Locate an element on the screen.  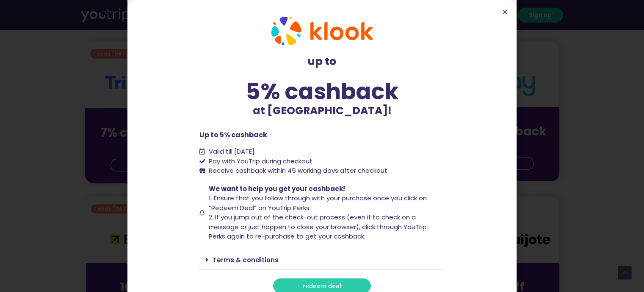
span: 1. Ensure that you follow through with your purchase once you click on “Redeem Deal” on YouTrip P... is located at coordinates (318, 202).